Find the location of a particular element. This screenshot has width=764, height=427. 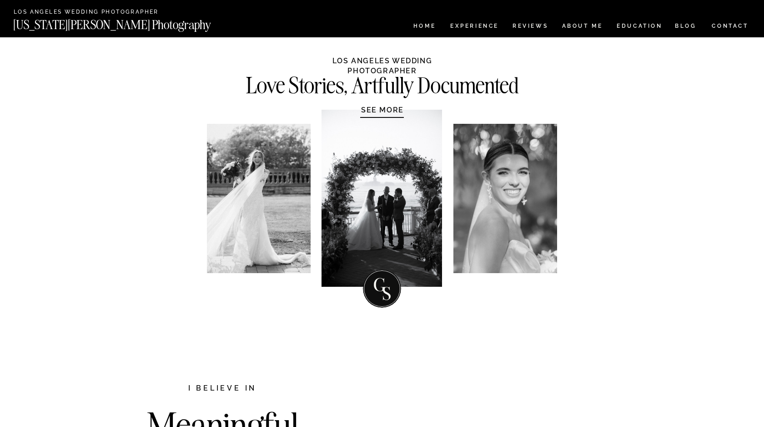

h2: Los Angeles Wedding Photographer is located at coordinates (103, 12).